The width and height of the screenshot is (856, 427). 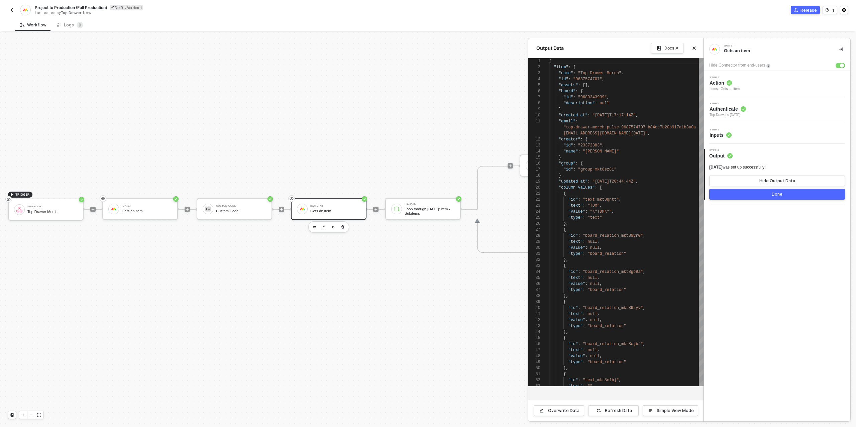 What do you see at coordinates (567, 163) in the screenshot?
I see `span: "group"` at bounding box center [567, 163].